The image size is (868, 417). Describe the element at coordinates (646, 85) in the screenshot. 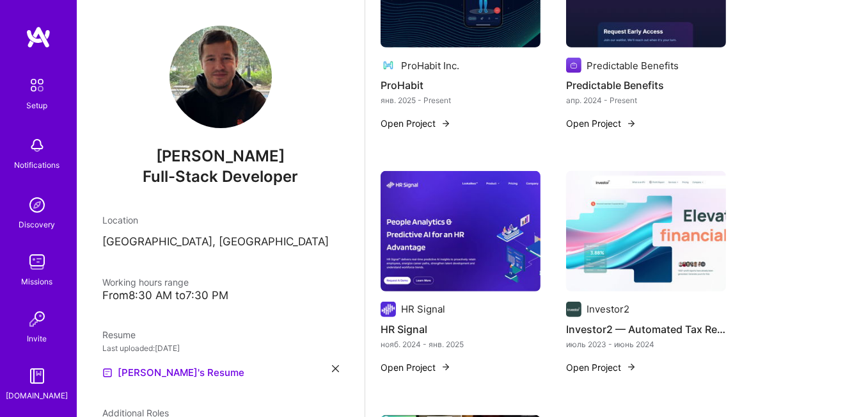

I see `h4: Predictable Benefits` at that location.